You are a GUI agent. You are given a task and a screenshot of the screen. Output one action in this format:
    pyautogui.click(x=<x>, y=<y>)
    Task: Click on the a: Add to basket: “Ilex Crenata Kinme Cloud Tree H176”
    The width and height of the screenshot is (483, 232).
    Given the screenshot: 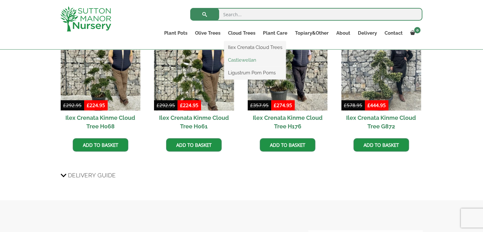 What is the action you would take?
    pyautogui.click(x=288, y=145)
    